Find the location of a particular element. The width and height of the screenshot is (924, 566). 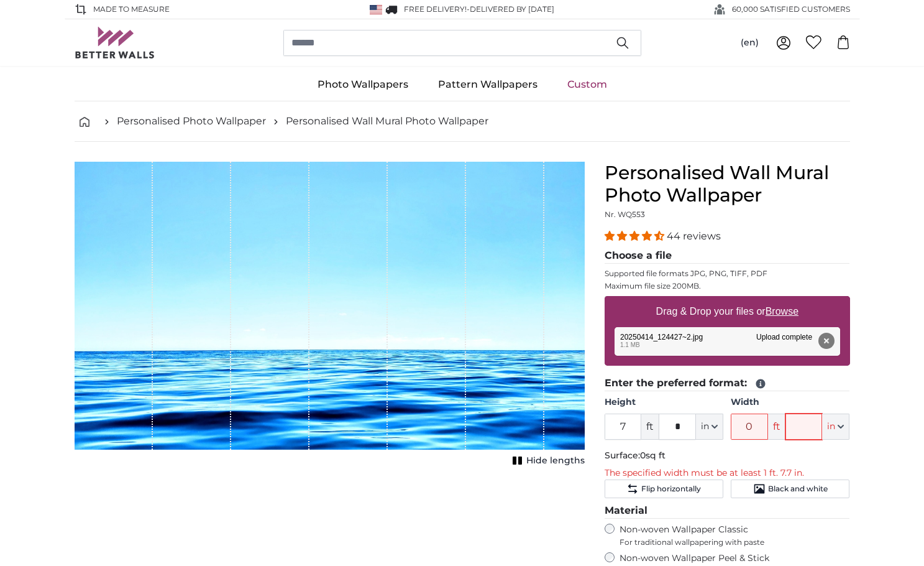

span: Nr. WQ553 is located at coordinates (624, 214).